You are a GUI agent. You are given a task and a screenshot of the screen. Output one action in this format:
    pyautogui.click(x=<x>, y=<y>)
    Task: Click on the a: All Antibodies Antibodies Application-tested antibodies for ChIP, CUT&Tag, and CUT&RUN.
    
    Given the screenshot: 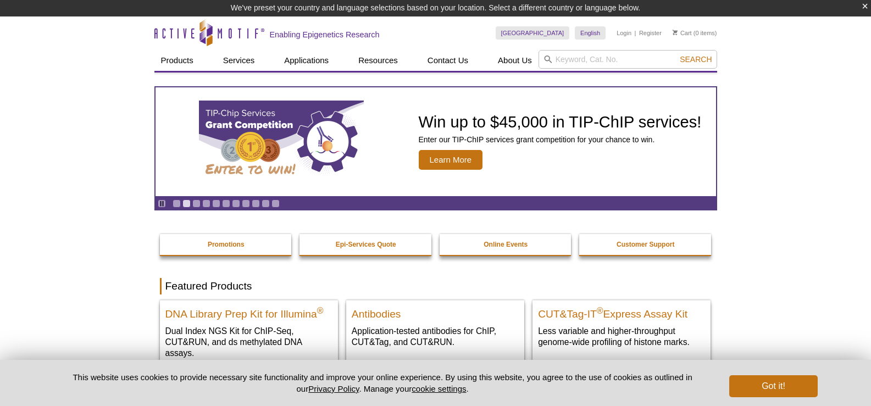 What is the action you would take?
    pyautogui.click(x=435, y=329)
    